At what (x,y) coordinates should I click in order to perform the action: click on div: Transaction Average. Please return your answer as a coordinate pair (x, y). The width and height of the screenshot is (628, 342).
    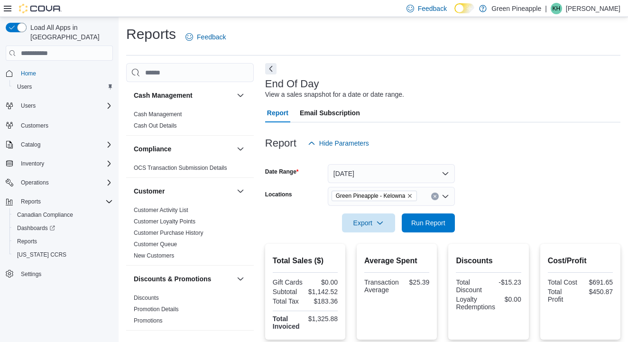
    Looking at the image, I should click on (381, 286).